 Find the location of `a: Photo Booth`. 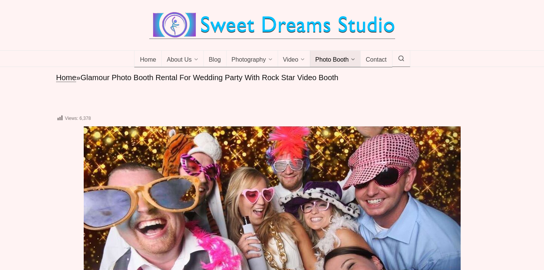

a: Photo Booth is located at coordinates (335, 59).